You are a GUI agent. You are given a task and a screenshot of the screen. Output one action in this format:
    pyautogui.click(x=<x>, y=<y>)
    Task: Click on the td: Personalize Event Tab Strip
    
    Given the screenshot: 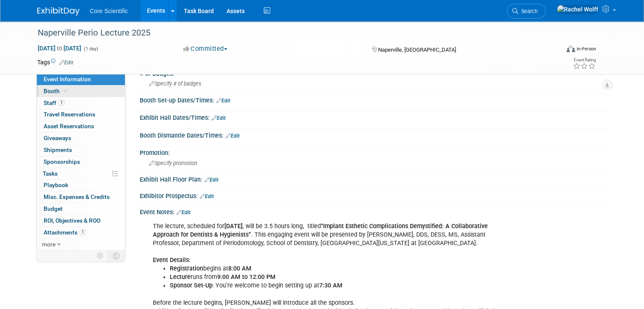 What is the action you would take?
    pyautogui.click(x=100, y=256)
    